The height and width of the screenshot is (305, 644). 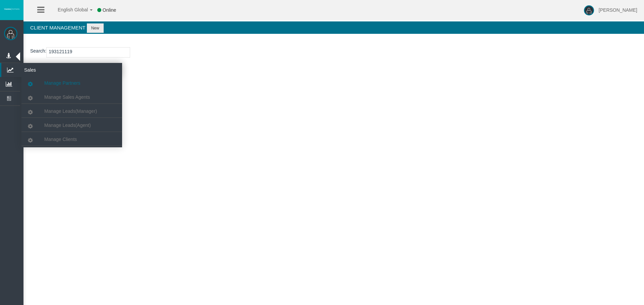 What do you see at coordinates (57, 28) in the screenshot?
I see `span: Client Management` at bounding box center [57, 28].